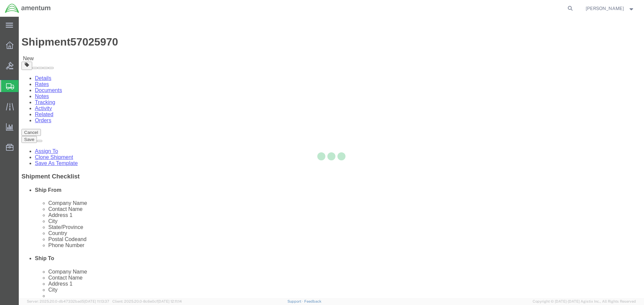  Describe the element at coordinates (313, 302) in the screenshot. I see `a: Feedback` at that location.